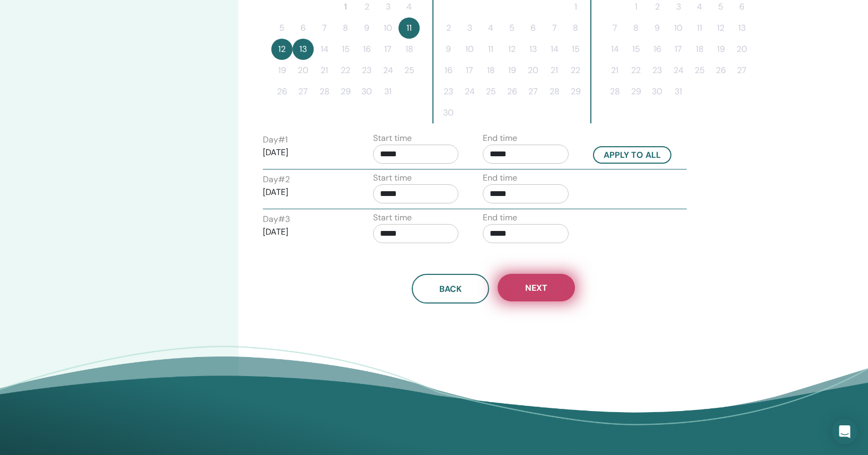 Image resolution: width=868 pixels, height=455 pixels. I want to click on span: Next, so click(536, 288).